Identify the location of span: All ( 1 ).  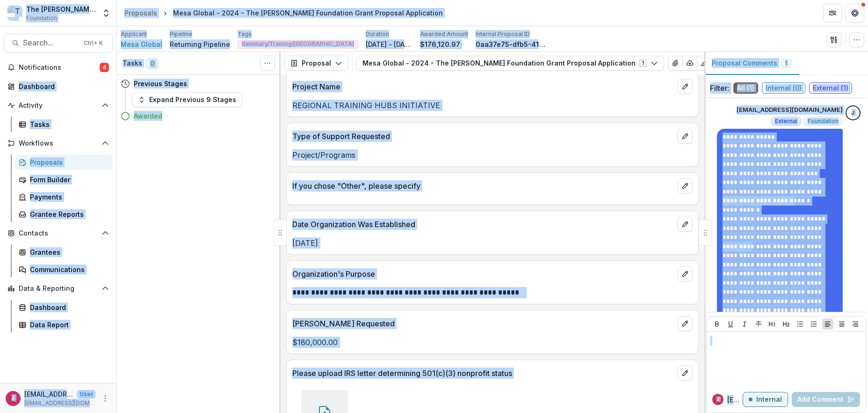
(746, 88).